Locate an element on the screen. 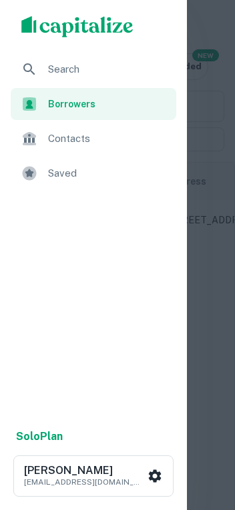  span: Borrowers is located at coordinates (108, 104).